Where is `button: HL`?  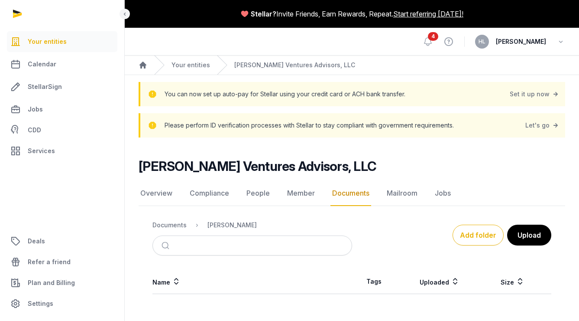 button: HL is located at coordinates (482, 42).